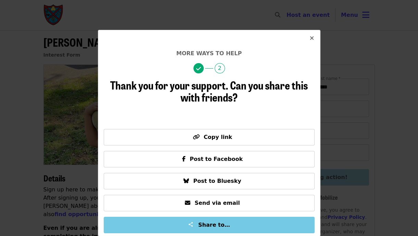 Image resolution: width=418 pixels, height=236 pixels. Describe the element at coordinates (220, 68) in the screenshot. I see `span: 2` at that location.